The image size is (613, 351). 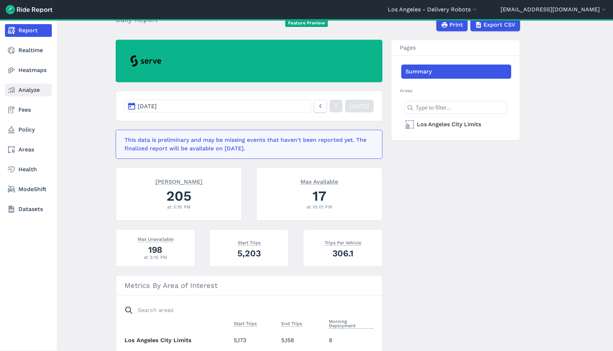 What do you see at coordinates (28, 70) in the screenshot?
I see `a: Heatmaps` at bounding box center [28, 70].